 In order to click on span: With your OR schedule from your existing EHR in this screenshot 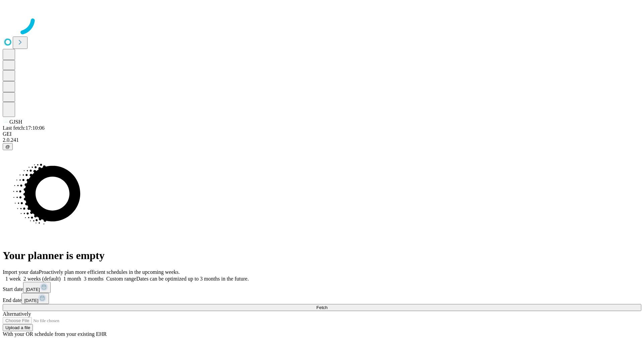, I will do `click(54, 334)`.